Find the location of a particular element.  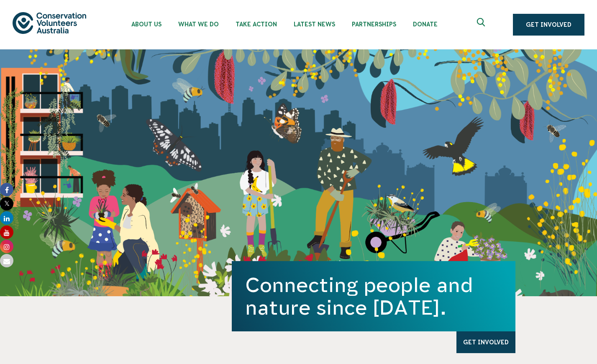

button: Expand search box Close search box is located at coordinates (482, 25).